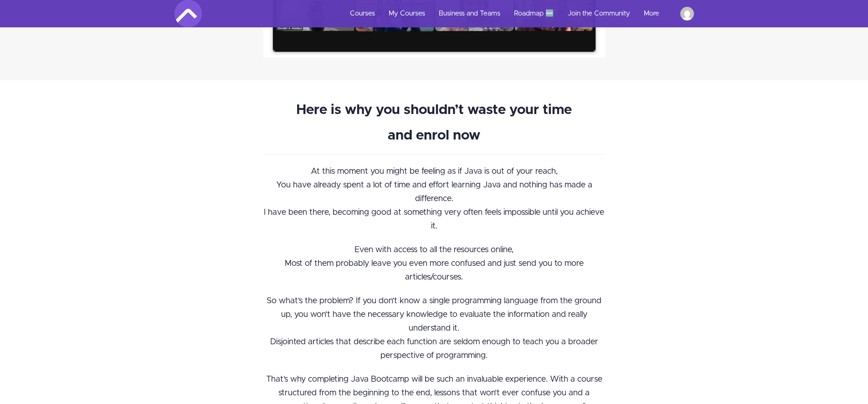 This screenshot has height=404, width=868. What do you see at coordinates (687, 14) in the screenshot?
I see `img: sanduguzun762@gmail.com` at bounding box center [687, 14].